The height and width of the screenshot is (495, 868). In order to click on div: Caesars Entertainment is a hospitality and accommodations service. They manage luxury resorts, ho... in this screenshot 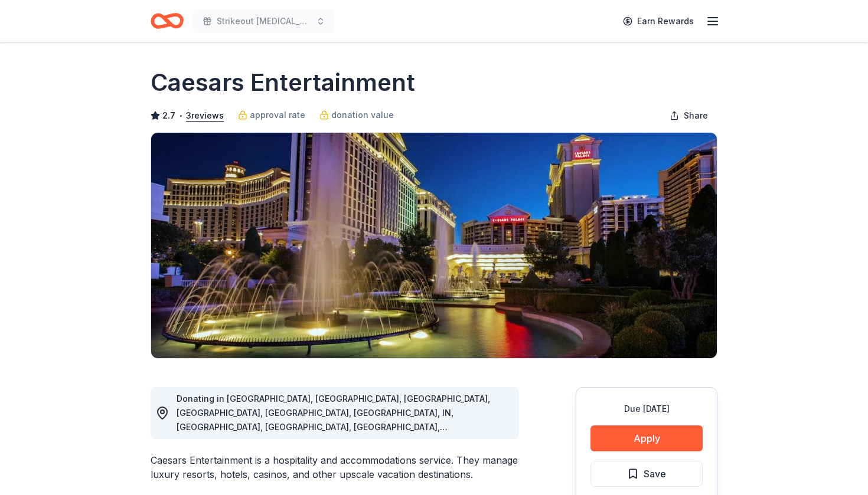, I will do `click(335, 467)`.